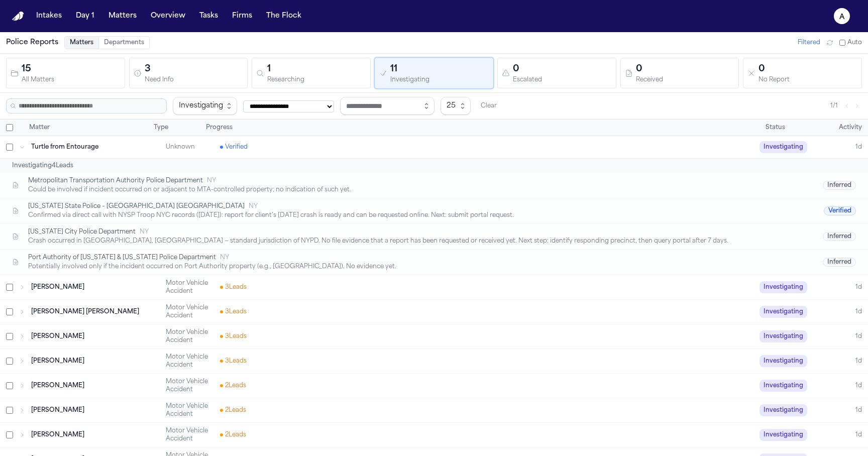 The image size is (868, 456). Describe the element at coordinates (49, 16) in the screenshot. I see `a: Intakes` at that location.